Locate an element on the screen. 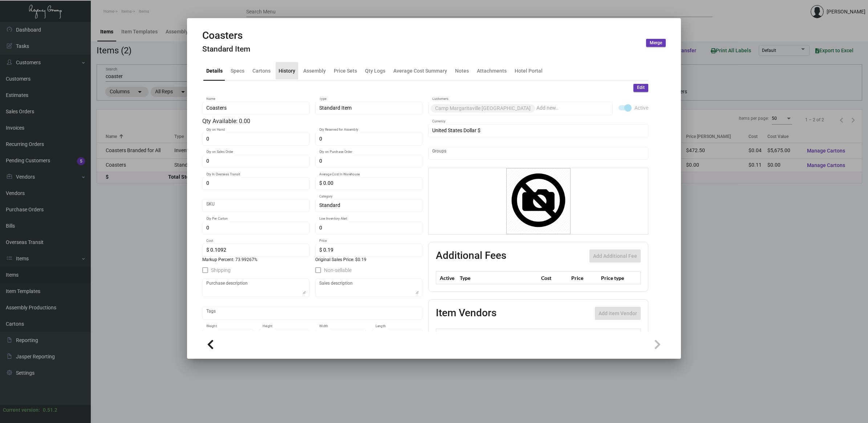 This screenshot has width=868, height=423. th: Vendor is located at coordinates (522, 335).